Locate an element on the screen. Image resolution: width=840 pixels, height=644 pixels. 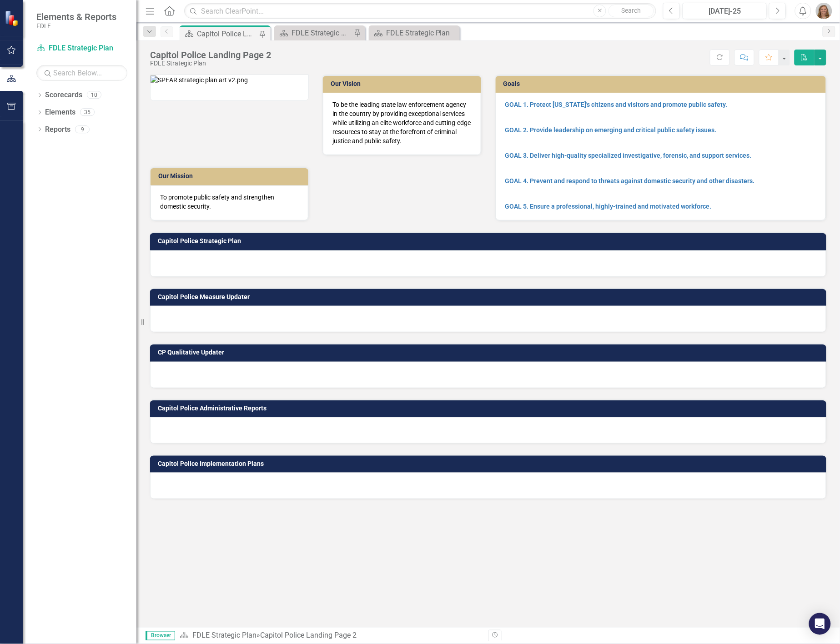
div: Open Intercom Messenger is located at coordinates (820, 624).